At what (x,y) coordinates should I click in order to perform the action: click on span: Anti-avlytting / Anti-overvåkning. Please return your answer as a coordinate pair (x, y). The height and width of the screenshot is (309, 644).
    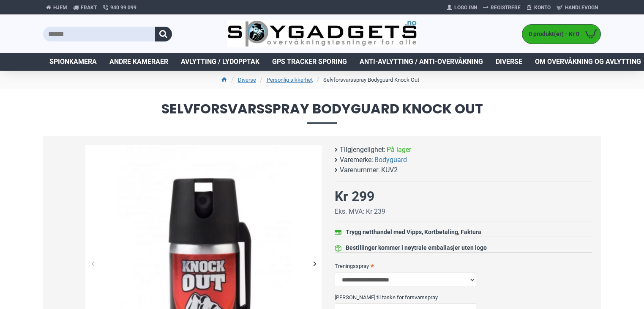
    Looking at the image, I should click on (421, 61).